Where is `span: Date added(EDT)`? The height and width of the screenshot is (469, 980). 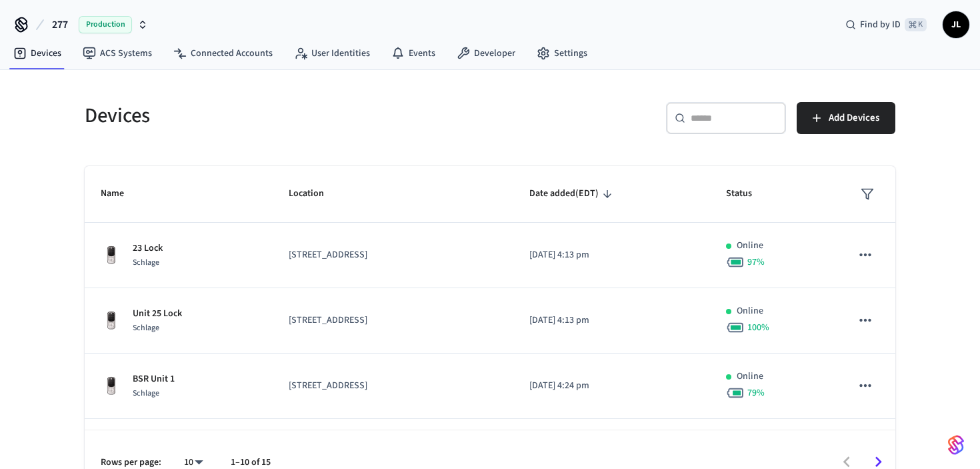
span: Date added(EDT) is located at coordinates (573, 193).